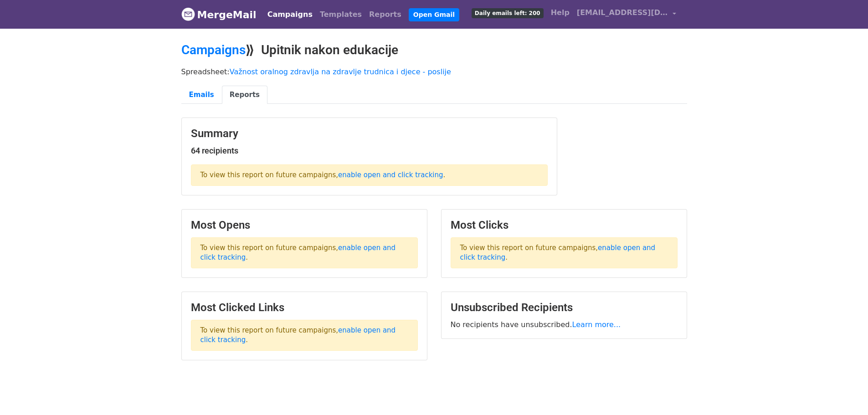 Image resolution: width=868 pixels, height=415 pixels. Describe the element at coordinates (434, 71) in the screenshot. I see `p: Spreadsheet:` at that location.